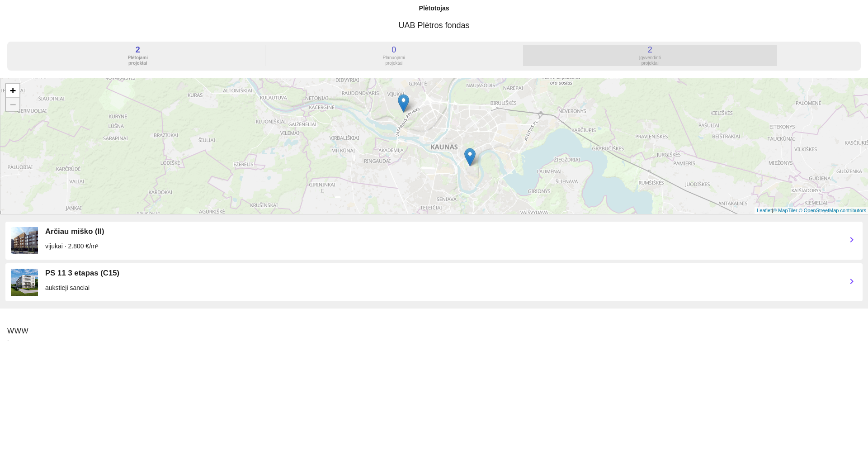 This screenshot has width=868, height=475. I want to click on div: Plėtotojas, so click(434, 8).